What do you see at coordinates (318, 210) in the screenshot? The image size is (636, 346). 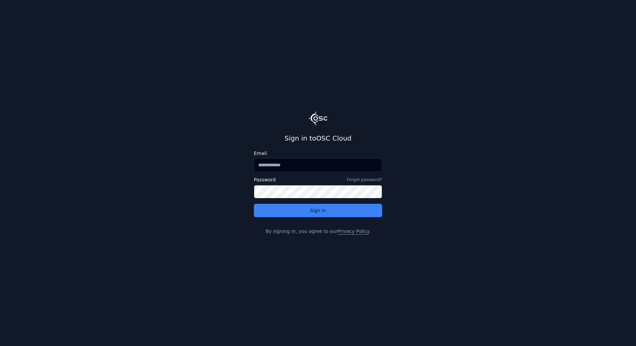 I see `button: Sign in` at bounding box center [318, 210].